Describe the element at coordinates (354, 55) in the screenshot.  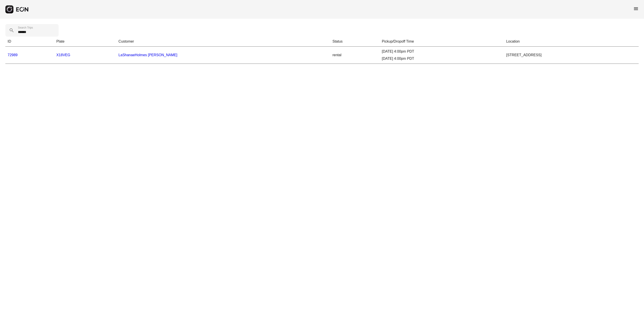
I see `td: rental` at that location.